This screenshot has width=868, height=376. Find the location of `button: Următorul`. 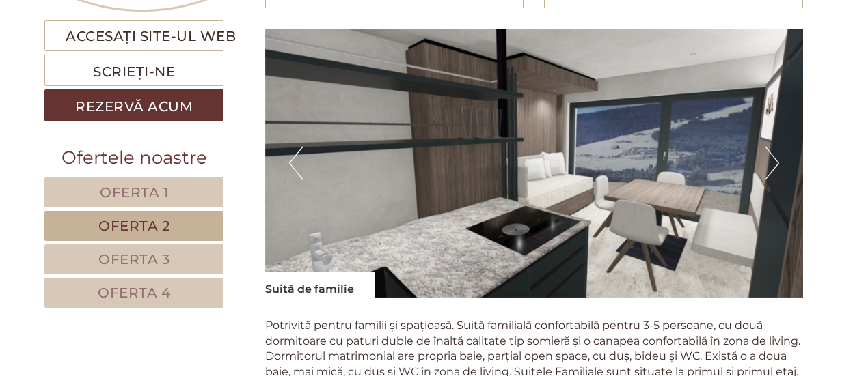

button: Următorul is located at coordinates (772, 163).